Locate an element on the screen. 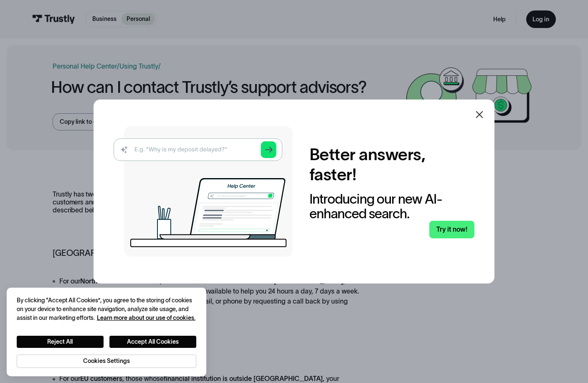  div: Privacy is located at coordinates (106, 332).